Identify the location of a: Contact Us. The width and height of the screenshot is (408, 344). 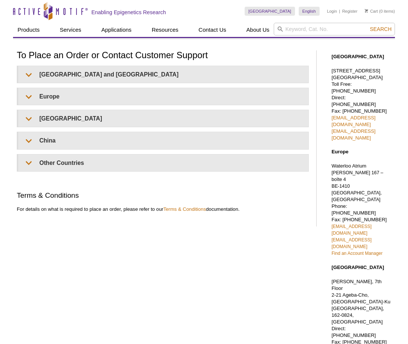
(212, 30).